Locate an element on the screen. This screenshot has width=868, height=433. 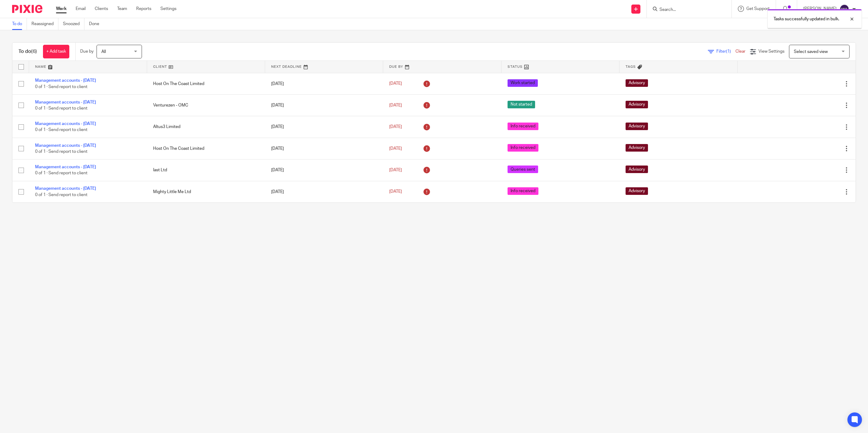
span: (6) is located at coordinates (34, 52).